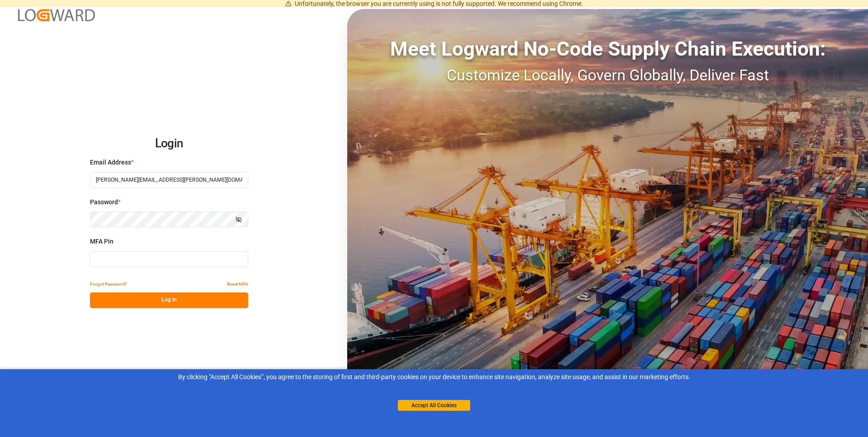  Describe the element at coordinates (169, 143) in the screenshot. I see `h2: Login` at that location.